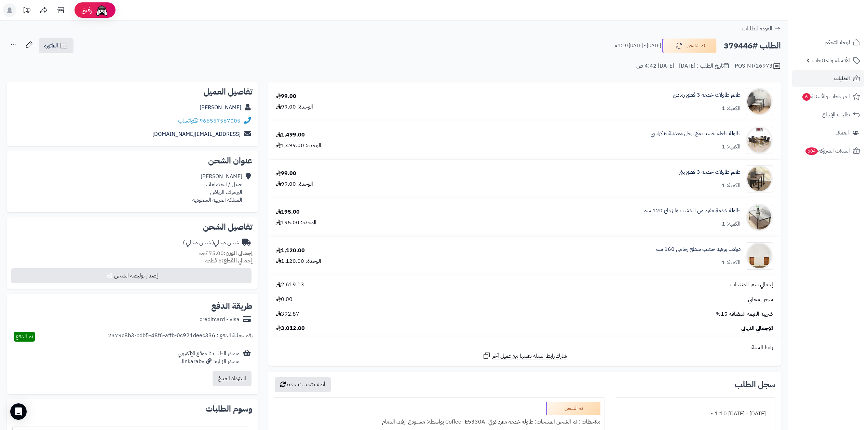 This screenshot has width=868, height=430. I want to click on span: المراجعات والأسئلة, so click(825, 97).